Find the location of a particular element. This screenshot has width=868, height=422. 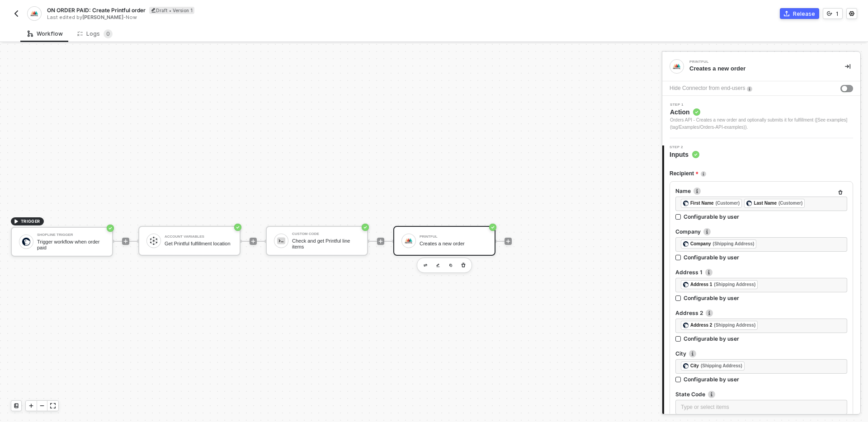

div: Shopline Trigger is located at coordinates (71, 235).